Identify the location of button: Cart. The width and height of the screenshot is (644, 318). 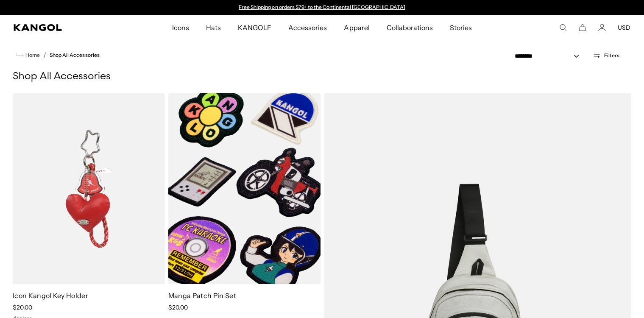
(582, 28).